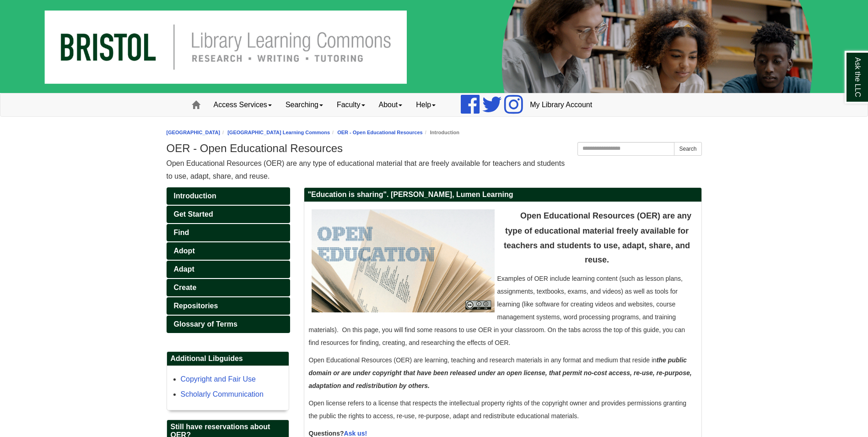 This screenshot has height=437, width=868. What do you see at coordinates (356, 433) in the screenshot?
I see `a: Ask us!` at bounding box center [356, 433].